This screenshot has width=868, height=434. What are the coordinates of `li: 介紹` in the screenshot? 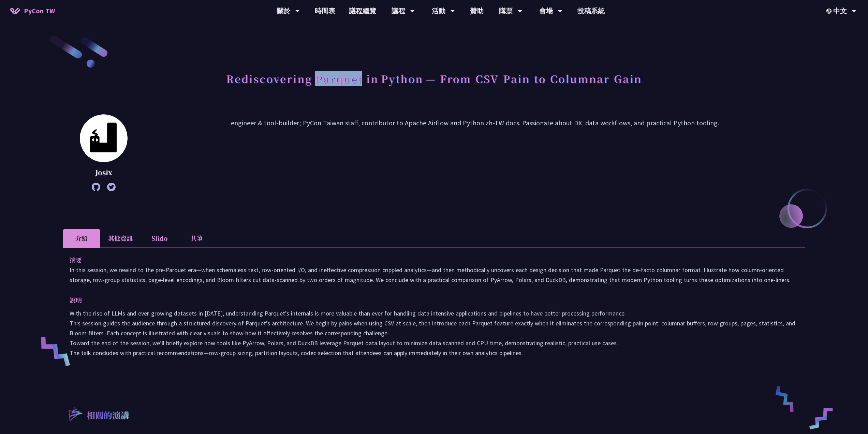 It's located at (81, 238).